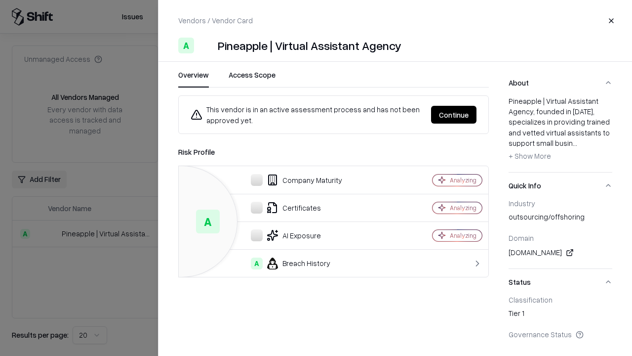  What do you see at coordinates (292, 235) in the screenshot?
I see `div: AI Exposure` at bounding box center [292, 235].